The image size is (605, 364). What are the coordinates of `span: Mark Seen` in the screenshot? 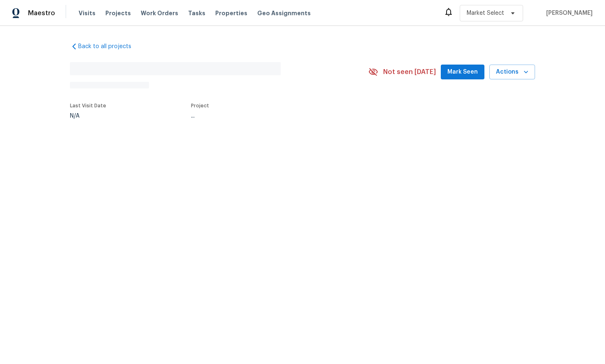 It's located at (463, 72).